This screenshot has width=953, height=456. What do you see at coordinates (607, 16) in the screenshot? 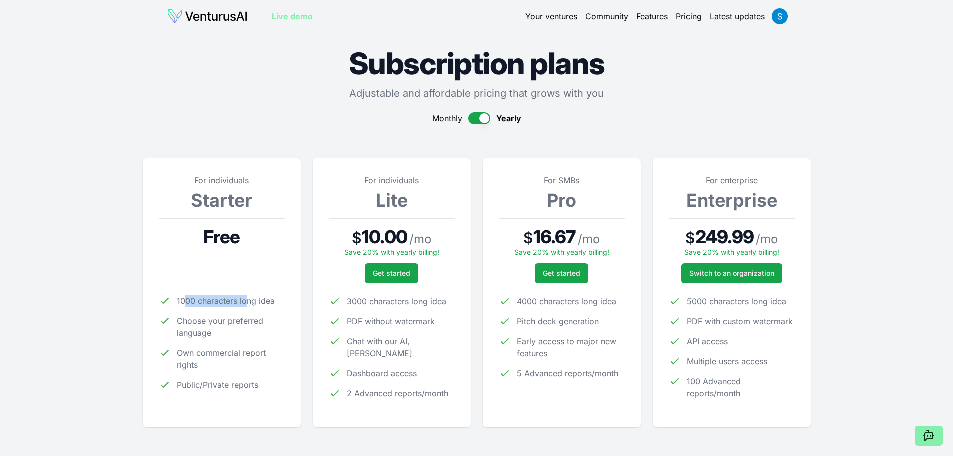
I see `a: Community` at bounding box center [607, 16].